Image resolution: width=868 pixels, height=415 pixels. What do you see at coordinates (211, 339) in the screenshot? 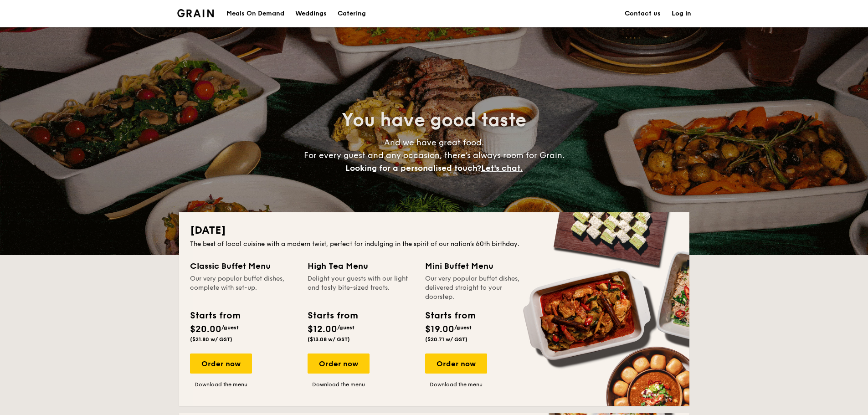
I see `span: ($21.80 w/ GST)` at bounding box center [211, 339].